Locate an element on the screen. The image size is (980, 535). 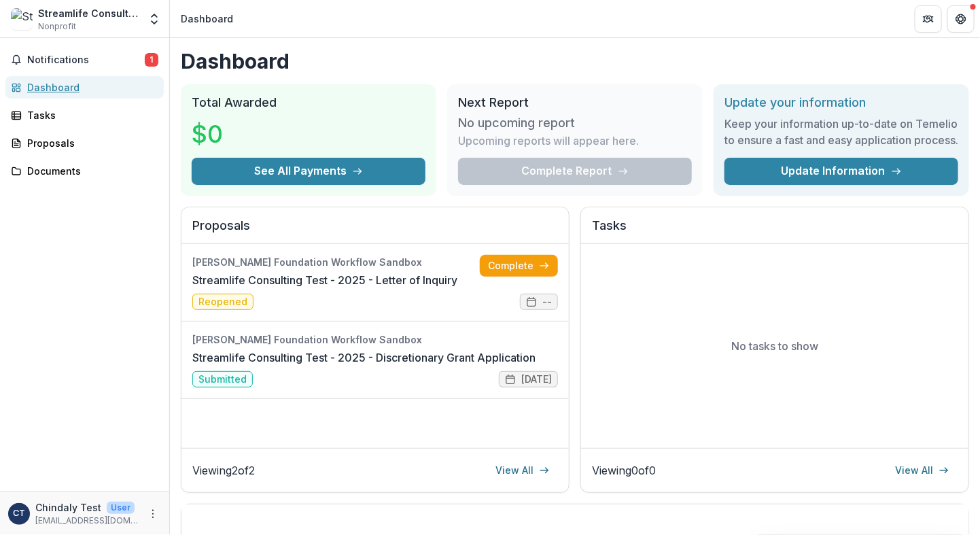
a: Proposals is located at coordinates (84, 143).